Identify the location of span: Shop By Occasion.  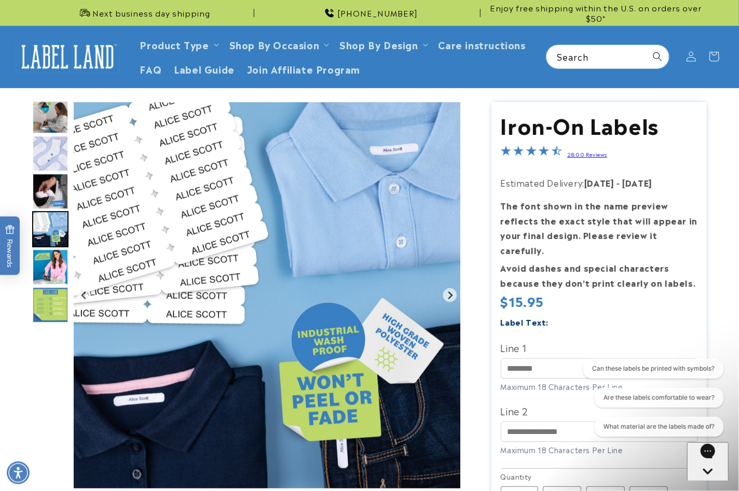
(275, 44).